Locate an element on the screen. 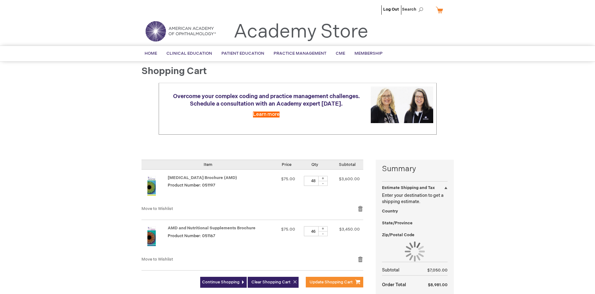 This screenshot has width=595, height=294. span: Clinical Education is located at coordinates (189, 53).